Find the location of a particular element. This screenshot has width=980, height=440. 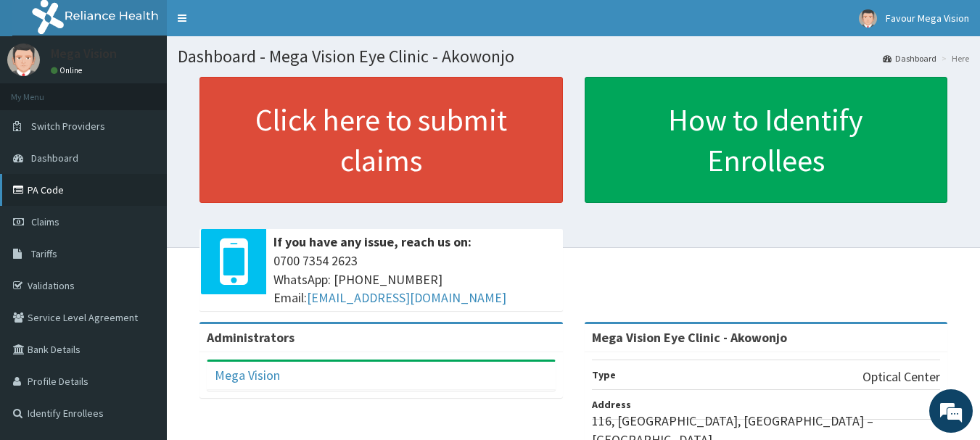

a: Mega Vision is located at coordinates (247, 375).